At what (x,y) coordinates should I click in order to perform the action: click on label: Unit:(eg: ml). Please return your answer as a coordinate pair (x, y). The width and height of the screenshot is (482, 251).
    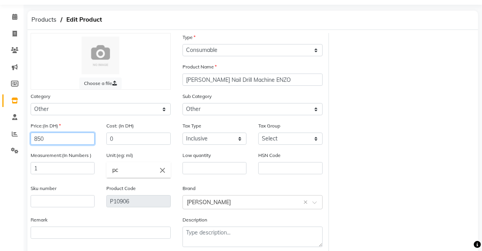
    Looking at the image, I should click on (120, 155).